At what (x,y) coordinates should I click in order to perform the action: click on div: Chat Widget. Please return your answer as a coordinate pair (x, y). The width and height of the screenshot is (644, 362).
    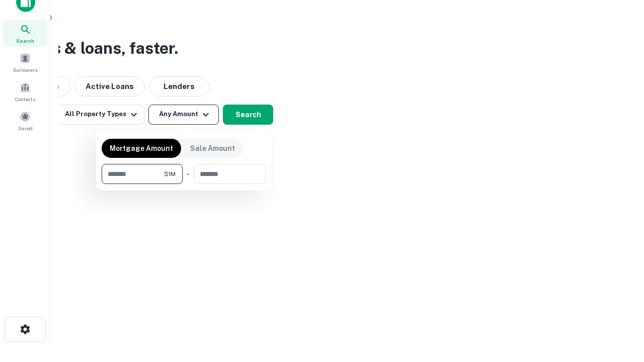
    Looking at the image, I should click on (618, 306).